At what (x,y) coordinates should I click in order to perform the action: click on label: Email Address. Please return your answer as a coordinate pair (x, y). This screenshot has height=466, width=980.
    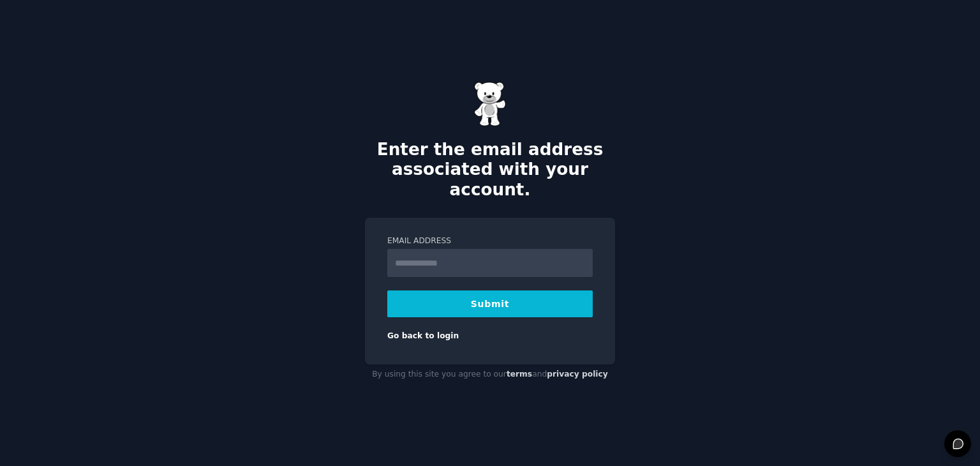
    Looking at the image, I should click on (490, 242).